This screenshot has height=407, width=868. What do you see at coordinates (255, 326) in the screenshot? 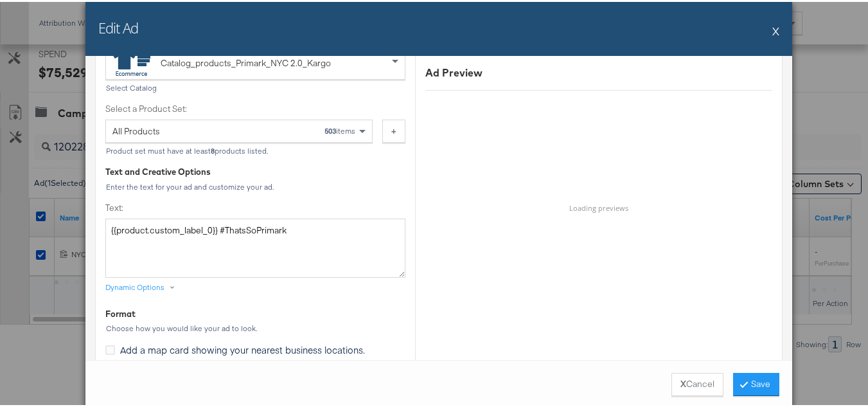
I see `div: Choose how you would like your ad to look.` at bounding box center [255, 326].